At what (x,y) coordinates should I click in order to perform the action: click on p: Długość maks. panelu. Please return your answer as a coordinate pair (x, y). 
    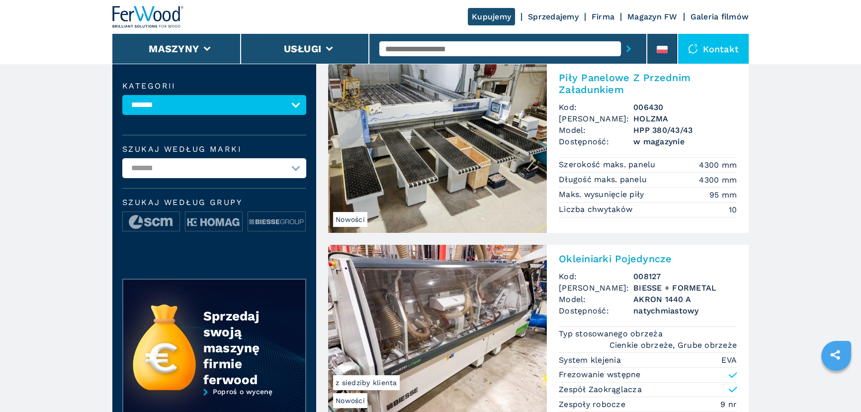
    Looking at the image, I should click on (604, 179).